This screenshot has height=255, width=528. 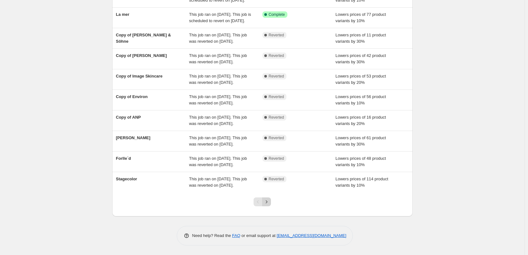 What do you see at coordinates (124, 158) in the screenshot?
I see `span: Forlle´d` at bounding box center [124, 158].